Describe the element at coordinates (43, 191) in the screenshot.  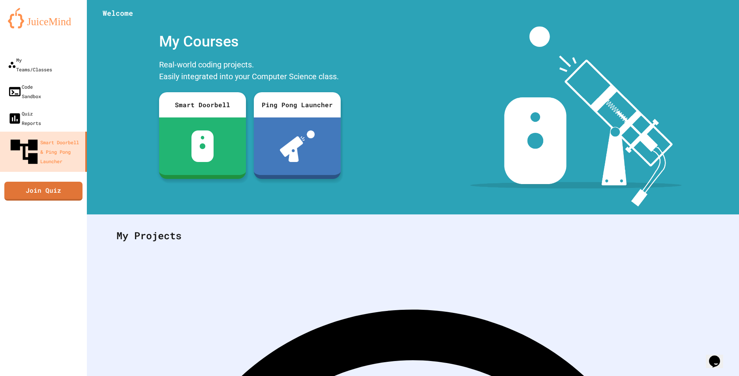
I see `a: Join Quiz` at that location.